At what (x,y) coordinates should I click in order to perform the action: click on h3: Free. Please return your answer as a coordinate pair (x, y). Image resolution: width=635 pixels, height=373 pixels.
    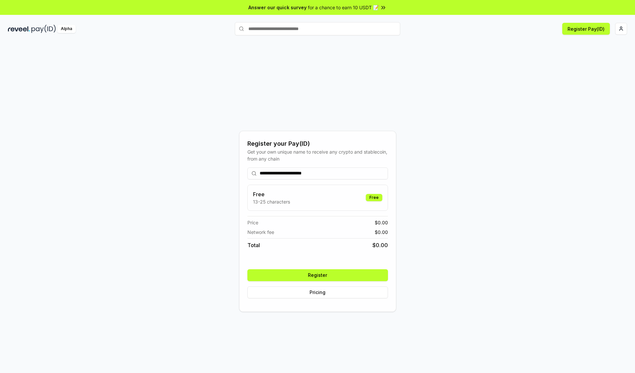
    Looking at the image, I should click on (272, 194).